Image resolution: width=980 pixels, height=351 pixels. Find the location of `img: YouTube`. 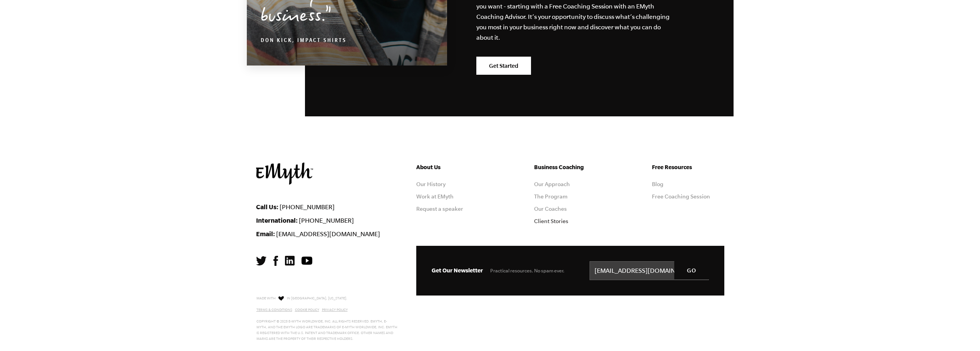

img: YouTube is located at coordinates (307, 260).